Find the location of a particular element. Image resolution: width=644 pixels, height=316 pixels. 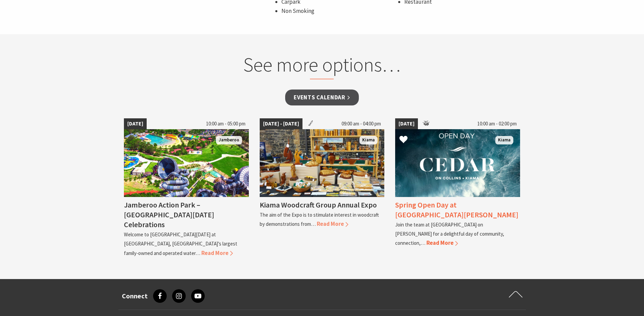

li: Non Smoking is located at coordinates (339, 11).